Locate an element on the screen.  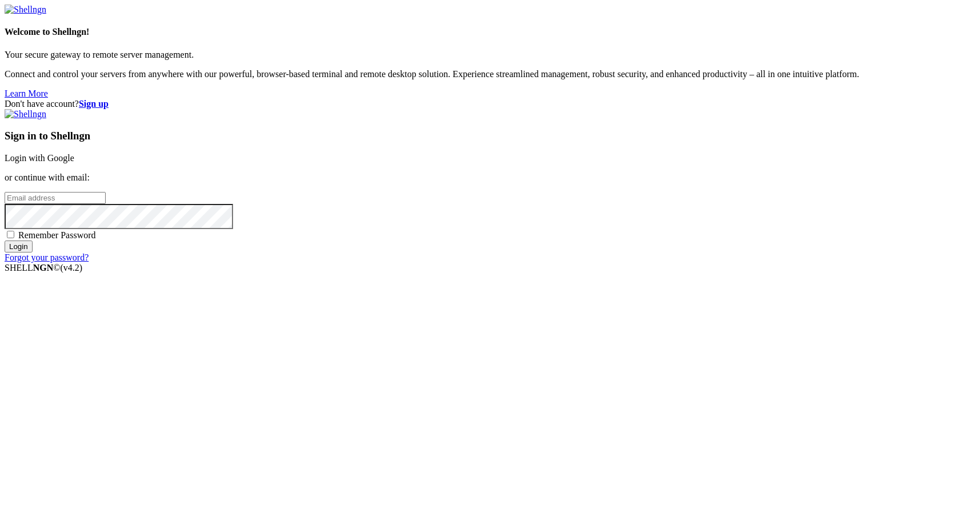
p: Connect and control your servers from anywhere with our powerful, browser-based terminal and remo... is located at coordinates (489, 74).